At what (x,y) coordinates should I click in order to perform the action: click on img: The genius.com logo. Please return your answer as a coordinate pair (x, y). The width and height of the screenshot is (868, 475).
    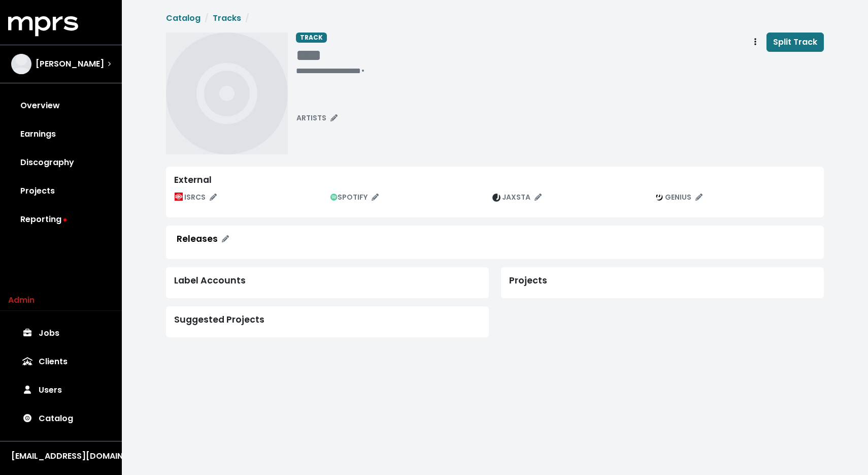
    Looking at the image, I should click on (660, 198).